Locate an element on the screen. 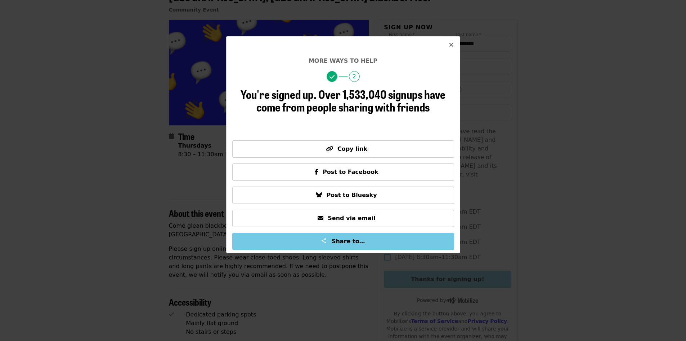 Image resolution: width=686 pixels, height=341 pixels. span: Post to Facebook is located at coordinates (351, 172).